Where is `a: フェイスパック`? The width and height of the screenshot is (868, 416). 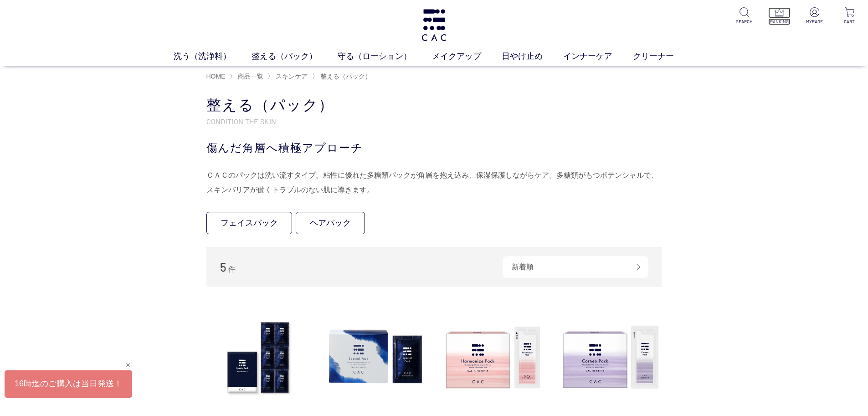 a: フェイスパック is located at coordinates (249, 223).